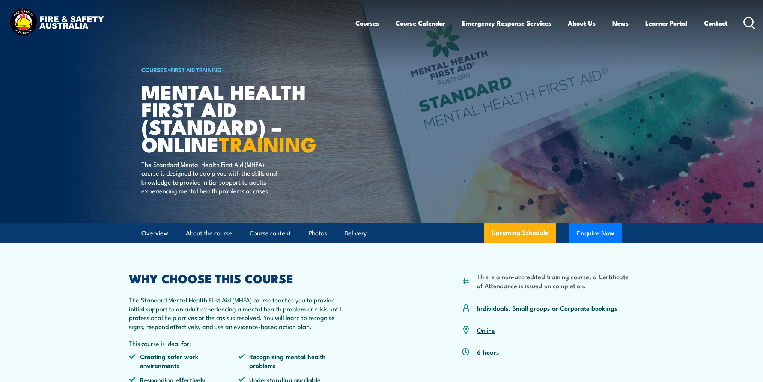  I want to click on a: Overview, so click(155, 233).